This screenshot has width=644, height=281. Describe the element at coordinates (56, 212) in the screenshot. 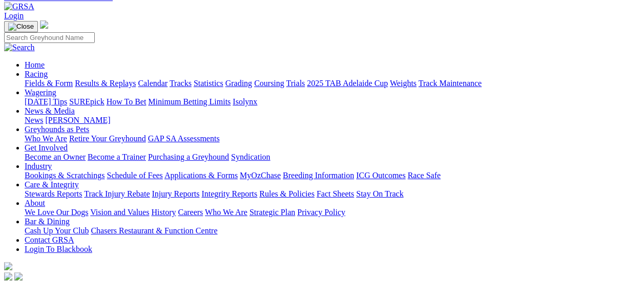

I see `a: We Love Our Dogs` at that location.